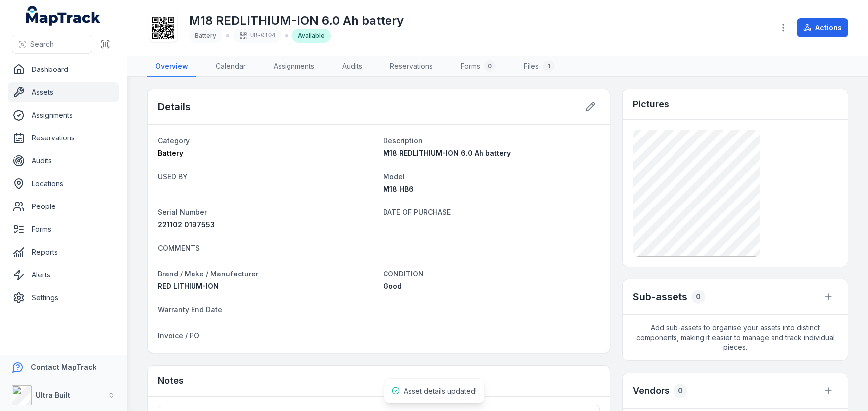  I want to click on span: DATE OF PURCHASE, so click(417, 212).